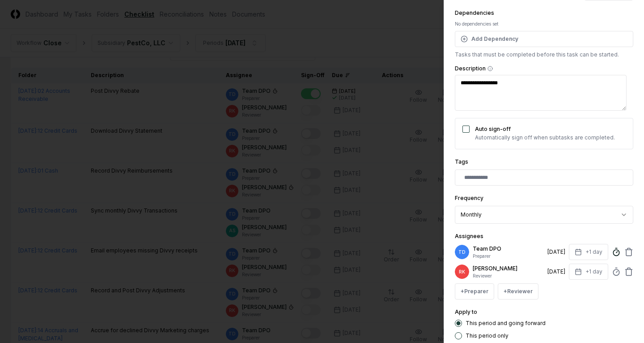 This screenshot has height=343, width=644. What do you see at coordinates (466, 311) in the screenshot?
I see `label: Apply to` at bounding box center [466, 311].